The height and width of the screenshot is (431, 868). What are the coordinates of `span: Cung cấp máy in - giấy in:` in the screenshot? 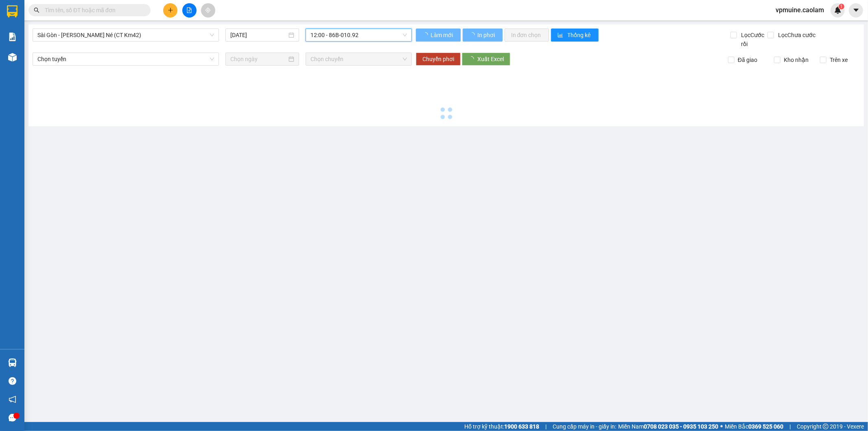 It's located at (584, 426).